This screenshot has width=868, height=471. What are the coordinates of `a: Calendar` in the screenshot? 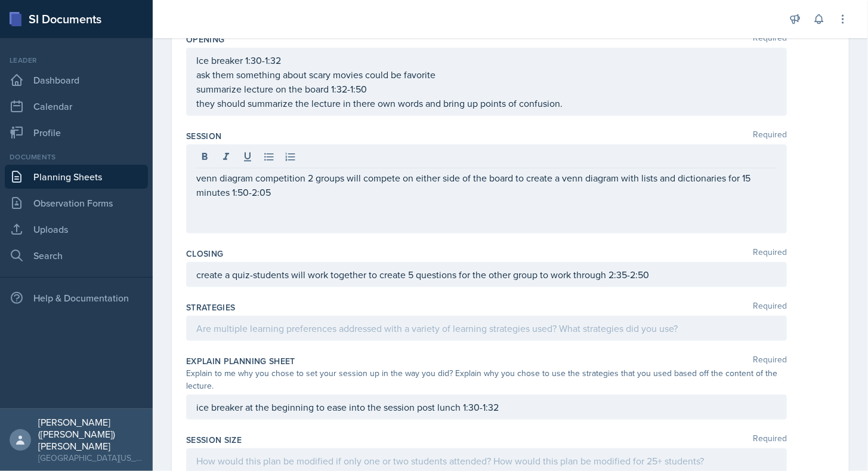 It's located at (77, 107).